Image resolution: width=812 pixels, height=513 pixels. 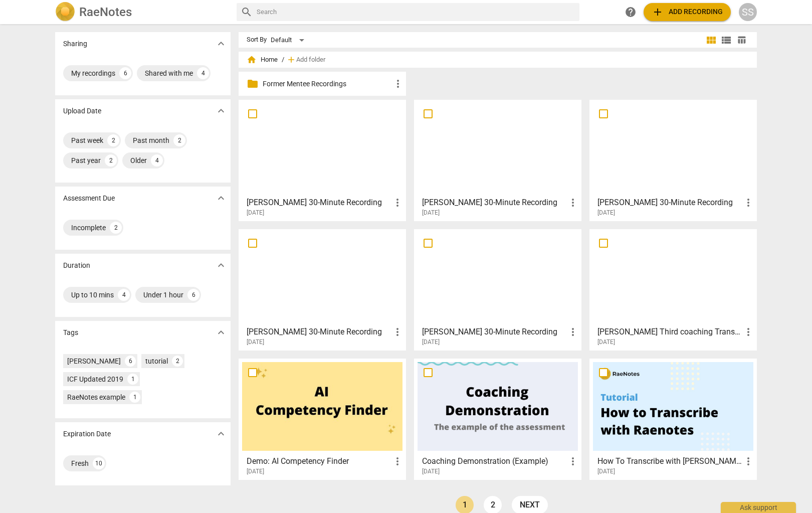 I want to click on div: ICF Updated 2019, so click(x=95, y=379).